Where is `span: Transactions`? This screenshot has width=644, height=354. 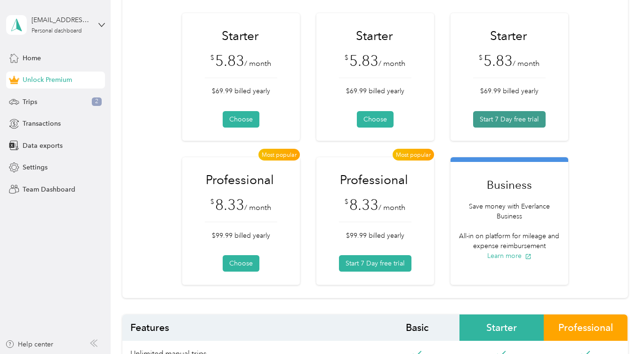 span: Transactions is located at coordinates (41, 123).